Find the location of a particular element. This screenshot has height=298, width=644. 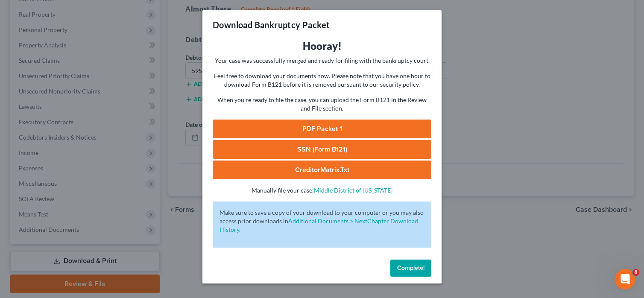

a: CreditorMatrix.txt is located at coordinates (322, 170).